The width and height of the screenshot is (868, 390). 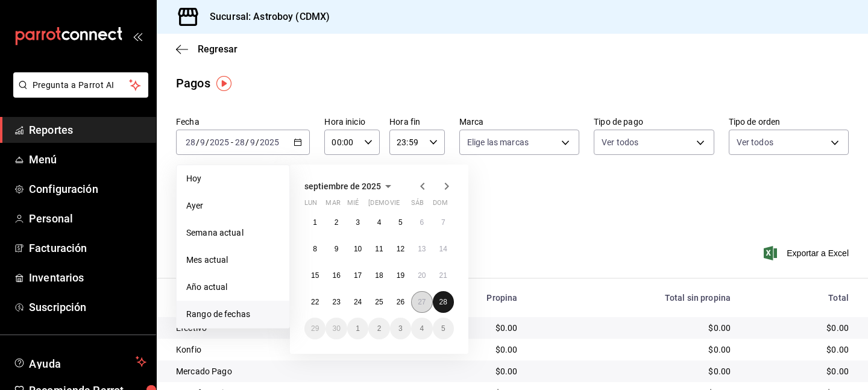 What do you see at coordinates (633, 298) in the screenshot?
I see `div: Total sin propina` at bounding box center [633, 298].